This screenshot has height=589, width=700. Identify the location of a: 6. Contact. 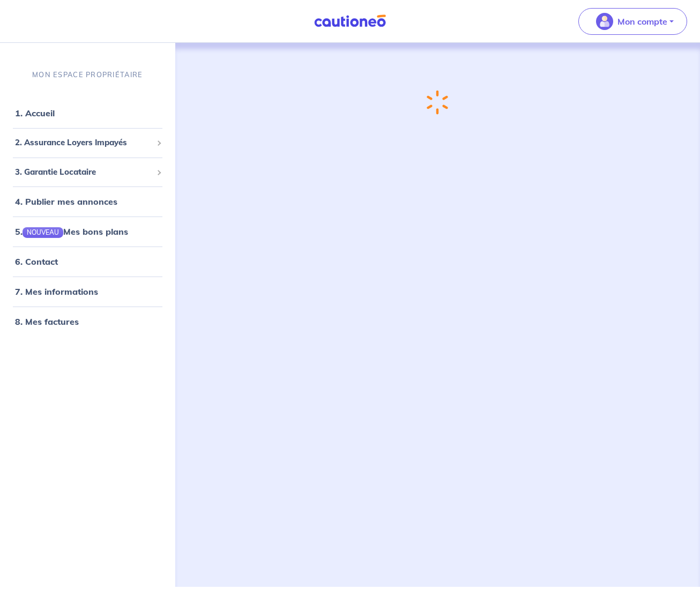
(37, 261).